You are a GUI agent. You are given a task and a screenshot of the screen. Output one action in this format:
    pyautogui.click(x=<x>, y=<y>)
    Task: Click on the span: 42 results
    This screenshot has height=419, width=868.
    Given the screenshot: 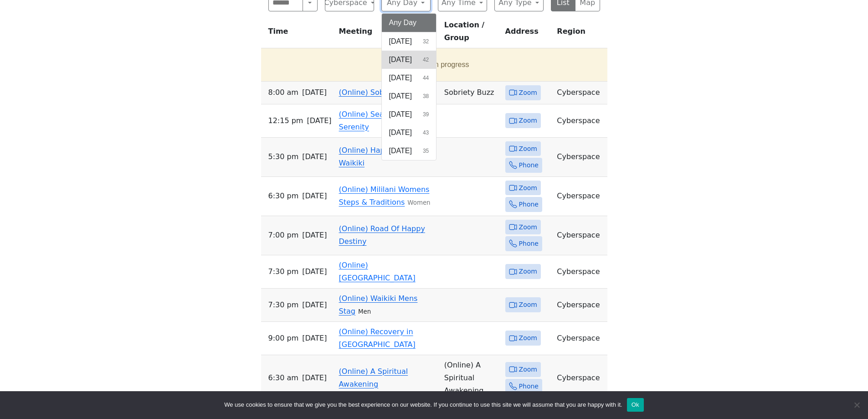 What is the action you would take?
    pyautogui.click(x=426, y=60)
    